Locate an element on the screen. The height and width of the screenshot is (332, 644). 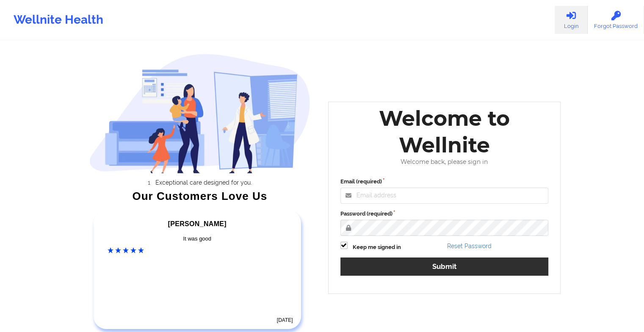
input: Email address is located at coordinates (444, 195).